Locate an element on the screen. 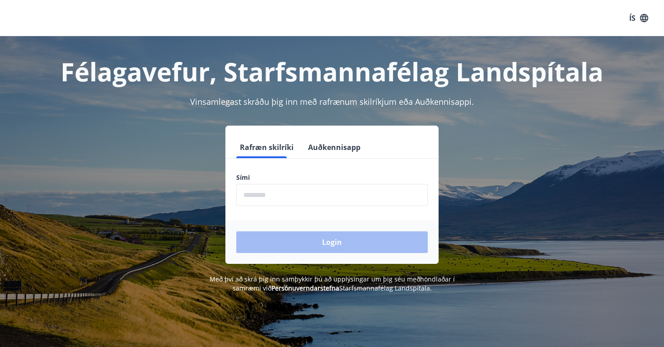 This screenshot has height=347, width=664. a: Persónuverndarstefna is located at coordinates (305, 288).